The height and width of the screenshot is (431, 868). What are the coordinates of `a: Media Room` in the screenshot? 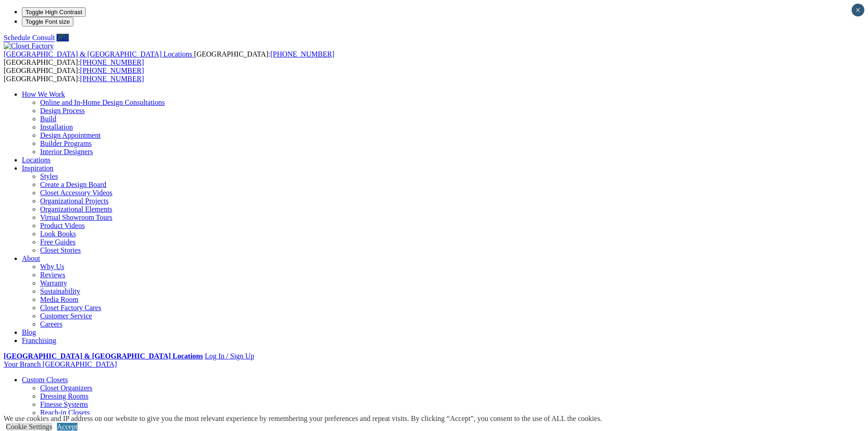 It's located at (59, 299).